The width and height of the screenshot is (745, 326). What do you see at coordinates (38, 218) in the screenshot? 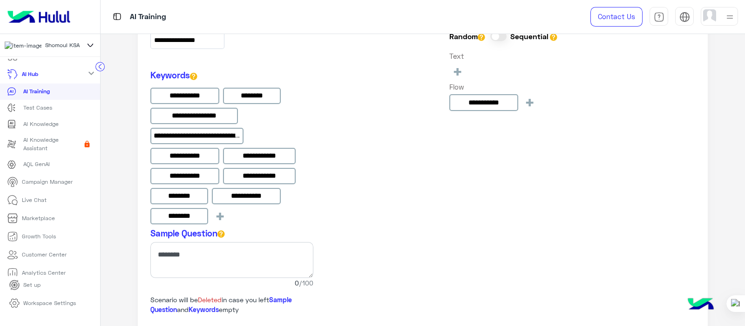
I see `p: Marketplace` at bounding box center [38, 218].